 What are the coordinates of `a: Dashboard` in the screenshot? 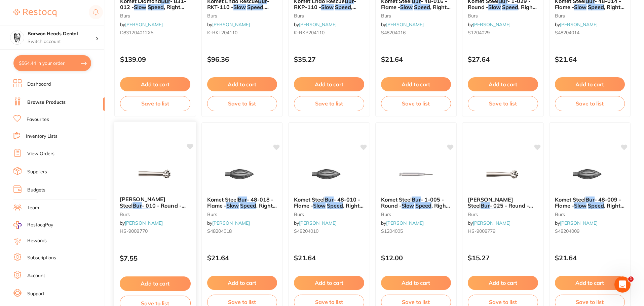 It's located at (39, 84).